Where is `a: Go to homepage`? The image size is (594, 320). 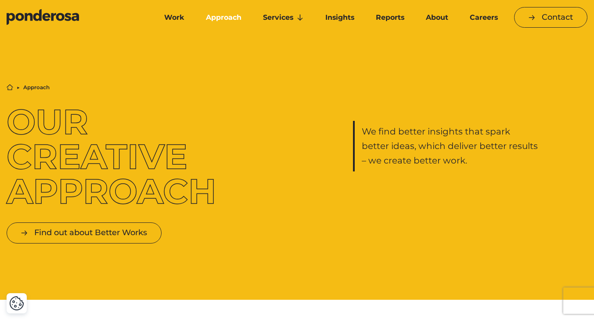
a: Go to homepage is located at coordinates (74, 18).